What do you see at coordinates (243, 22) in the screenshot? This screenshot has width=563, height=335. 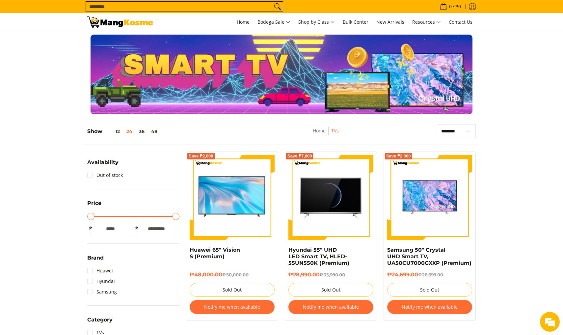 I see `span: Home` at bounding box center [243, 22].